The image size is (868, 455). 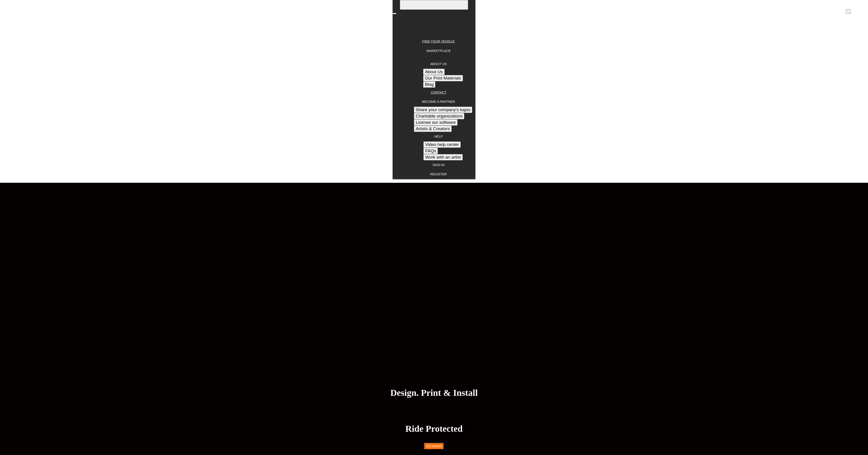 What do you see at coordinates (438, 51) in the screenshot?
I see `a: MARKETPLACE` at bounding box center [438, 51].